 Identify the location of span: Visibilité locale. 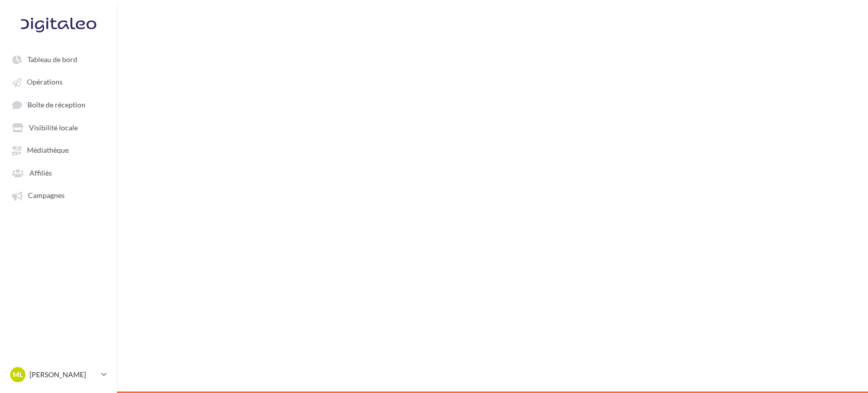
(54, 127).